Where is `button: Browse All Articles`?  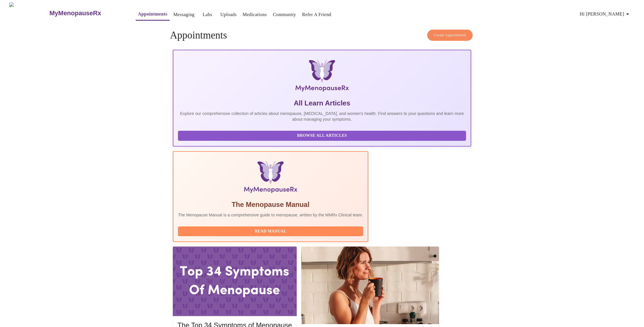 button: Browse All Articles is located at coordinates (322, 136).